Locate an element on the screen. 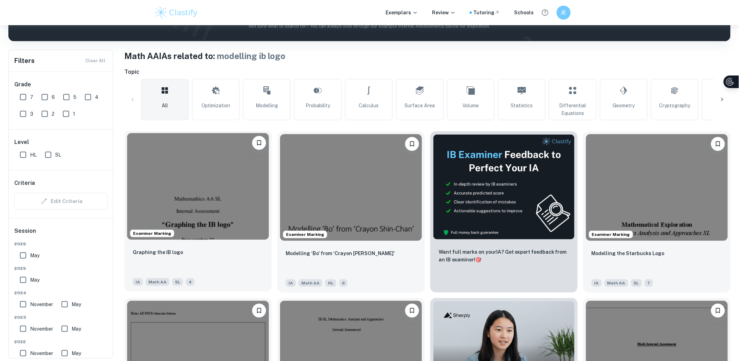 Image resolution: width=739 pixels, height=361 pixels. img: Clastify logo is located at coordinates (176, 13).